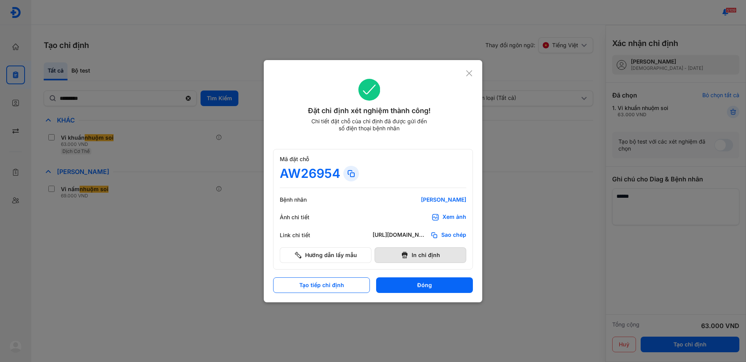 This screenshot has width=746, height=362. I want to click on button: In chỉ định, so click(420, 255).